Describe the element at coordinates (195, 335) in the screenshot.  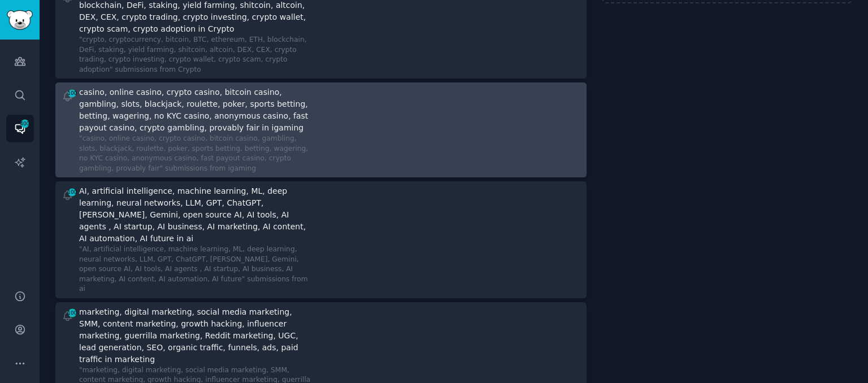
I see `div: marketing, digital marketing, social media marketing, SMM, content marketing, growth hacking, inf...` at that location.